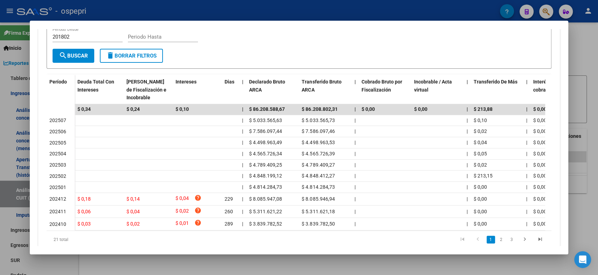 The width and height of the screenshot is (598, 275). Describe the element at coordinates (463, 239) in the screenshot. I see `a: go to first page` at that location.